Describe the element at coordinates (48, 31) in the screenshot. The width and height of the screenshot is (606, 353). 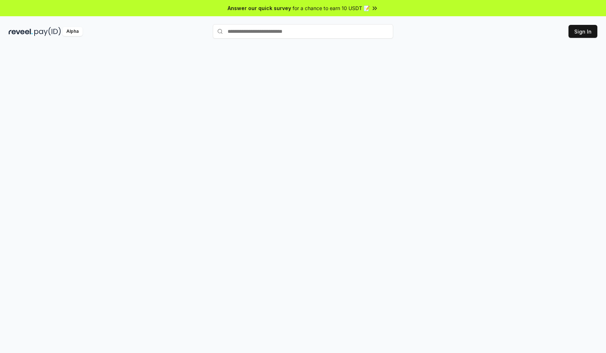
I see `img: pay_id` at that location.